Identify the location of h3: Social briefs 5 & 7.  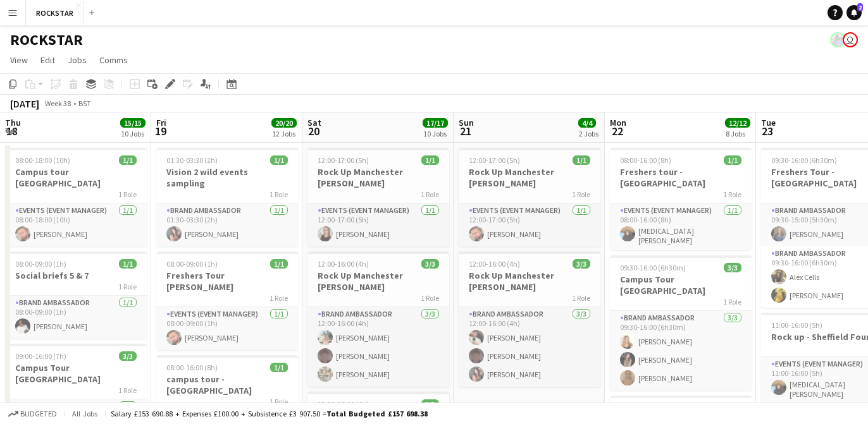
(76, 276).